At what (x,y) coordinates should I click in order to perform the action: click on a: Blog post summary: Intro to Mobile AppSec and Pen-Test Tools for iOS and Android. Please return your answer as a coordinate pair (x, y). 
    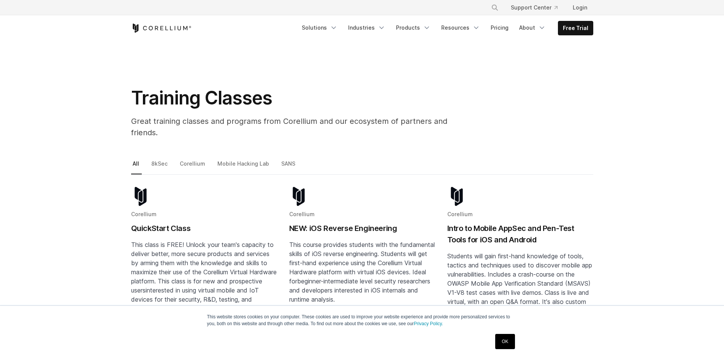
    Looking at the image, I should click on (520, 263).